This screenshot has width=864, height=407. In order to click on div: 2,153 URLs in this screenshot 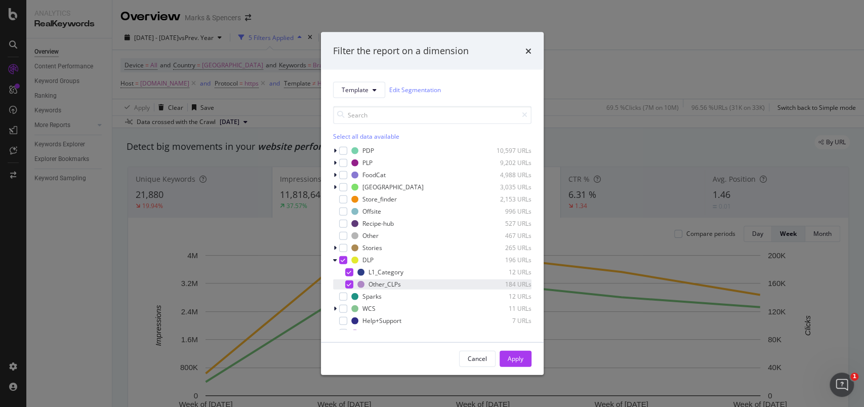, I will do `click(507, 199)`.